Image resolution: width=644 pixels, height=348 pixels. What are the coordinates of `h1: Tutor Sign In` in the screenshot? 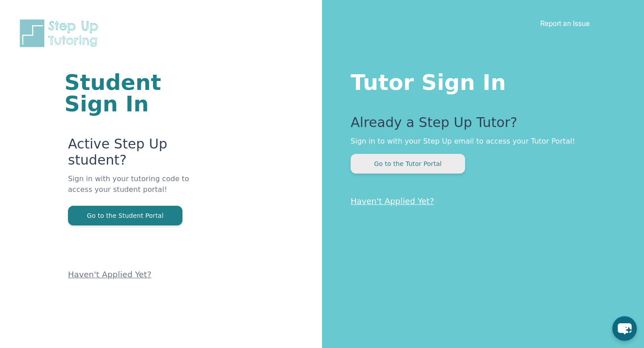 It's located at (479, 80).